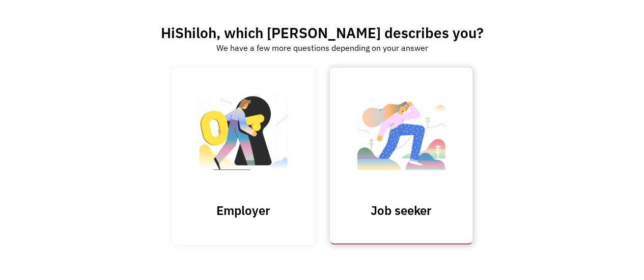 This screenshot has height=280, width=644. Describe the element at coordinates (401, 210) in the screenshot. I see `h3: Job seeker` at that location.